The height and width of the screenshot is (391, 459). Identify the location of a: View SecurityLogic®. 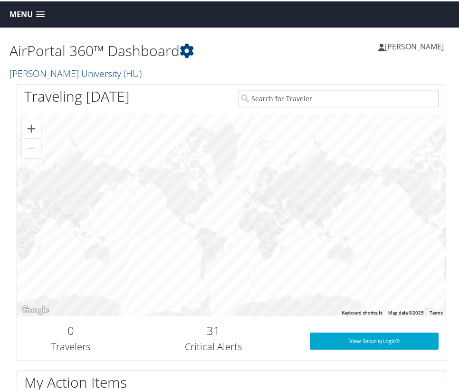
(374, 340).